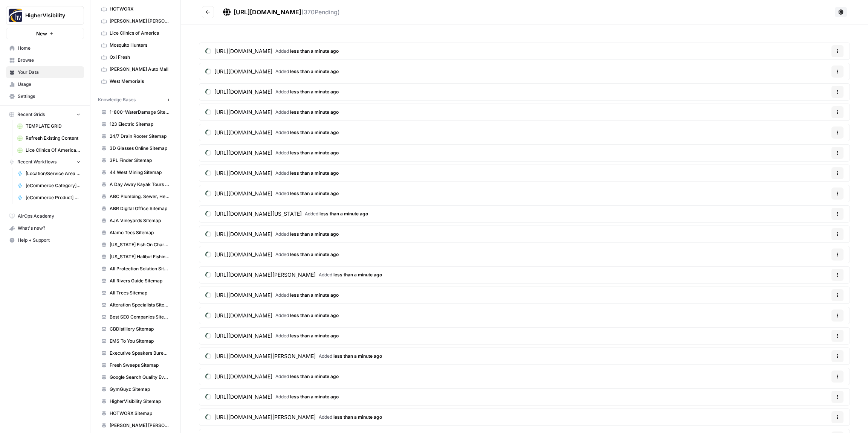 The image size is (868, 433). I want to click on span: EMS To You Sitemap, so click(139, 341).